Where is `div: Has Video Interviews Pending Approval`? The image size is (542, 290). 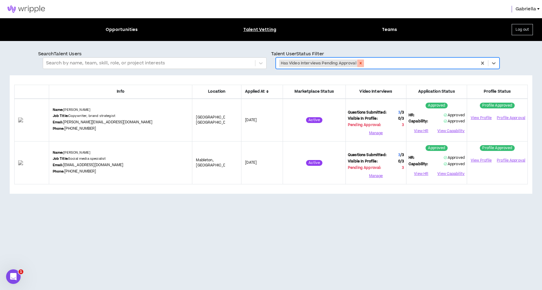 div: Has Video Interviews Pending Approval is located at coordinates (318, 63).